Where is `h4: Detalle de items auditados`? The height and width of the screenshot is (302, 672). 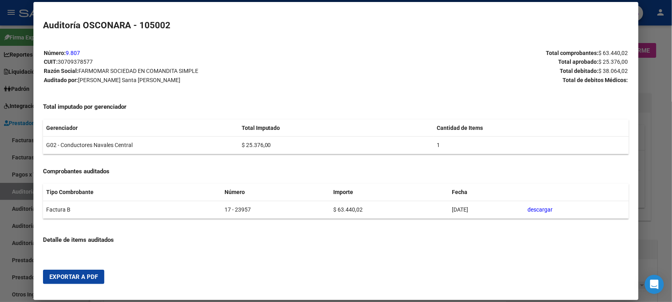 h4: Detalle de items auditados is located at coordinates (335, 240).